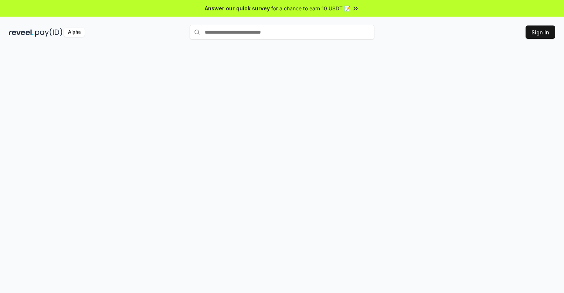  What do you see at coordinates (49, 32) in the screenshot?
I see `img: pay_id` at bounding box center [49, 32].